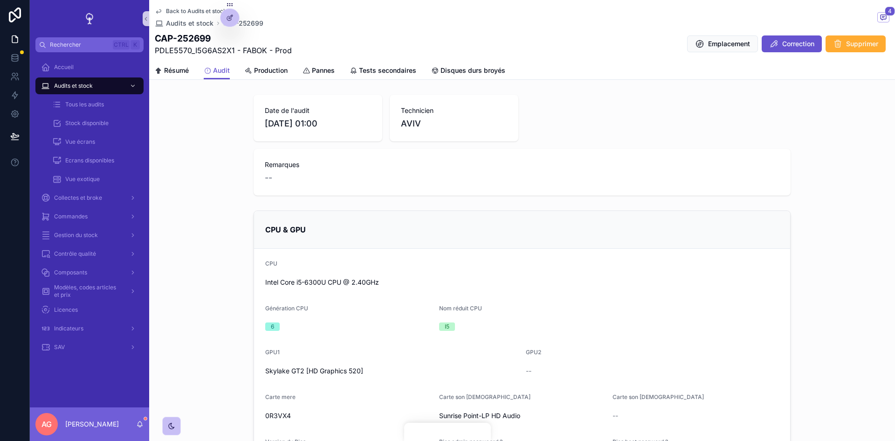  Describe the element at coordinates (723, 44) in the screenshot. I see `button: Emplacement` at that location.